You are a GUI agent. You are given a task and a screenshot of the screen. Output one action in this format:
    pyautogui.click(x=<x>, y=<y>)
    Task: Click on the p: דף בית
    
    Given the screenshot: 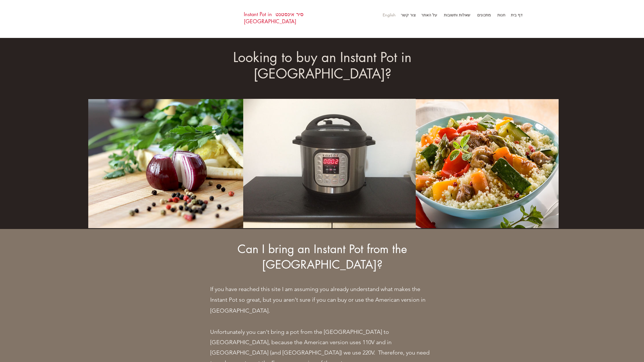 What is the action you would take?
    pyautogui.click(x=516, y=15)
    